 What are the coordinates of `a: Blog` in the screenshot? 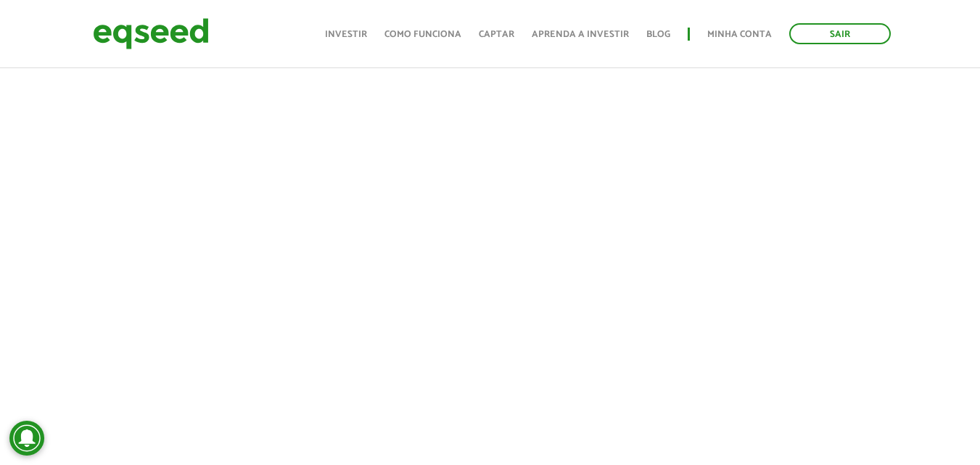 It's located at (657, 34).